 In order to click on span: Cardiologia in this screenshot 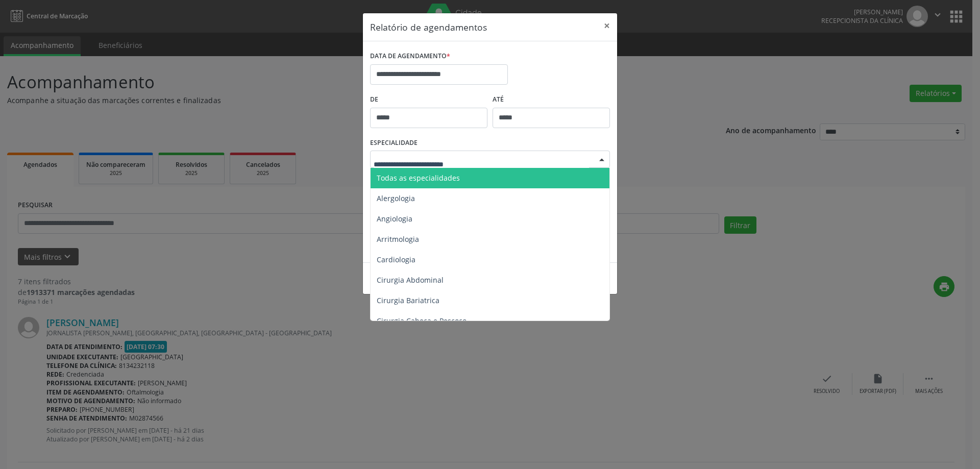, I will do `click(396, 260)`.